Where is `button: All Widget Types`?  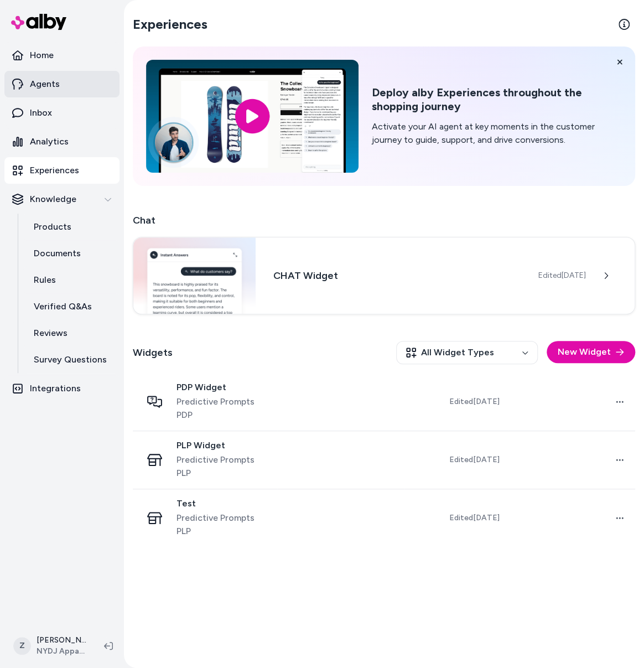
button: All Widget Types is located at coordinates (467, 353).